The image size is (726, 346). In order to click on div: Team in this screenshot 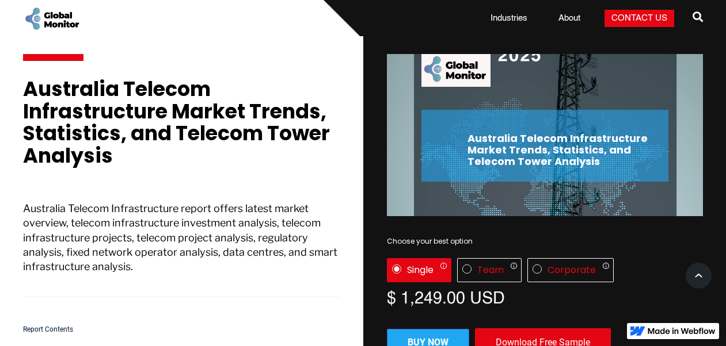, I will do `click(490, 270)`.